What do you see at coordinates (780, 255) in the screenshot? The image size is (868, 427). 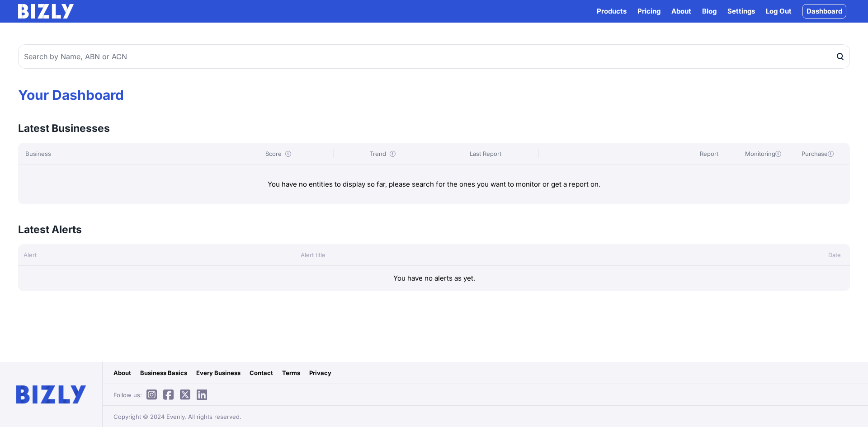 I see `div: Date` at bounding box center [780, 255].